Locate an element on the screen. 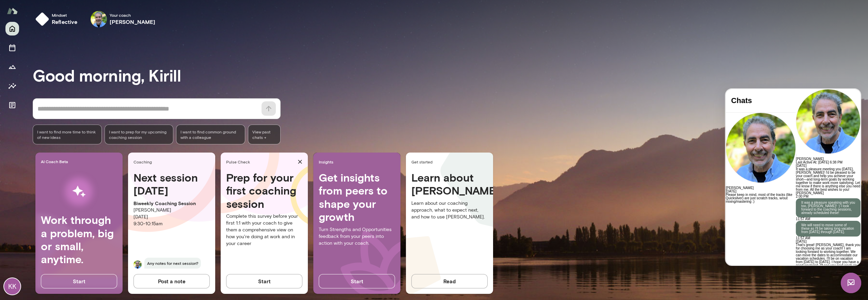 Image resolution: width=868 pixels, height=300 pixels. button: Documents is located at coordinates (12, 105).